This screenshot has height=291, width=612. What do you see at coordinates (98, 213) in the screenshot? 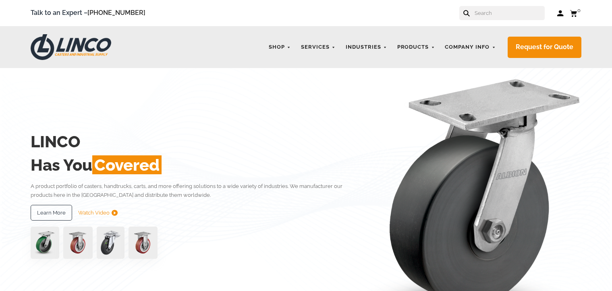
I see `a: Watch Video` at bounding box center [98, 213].